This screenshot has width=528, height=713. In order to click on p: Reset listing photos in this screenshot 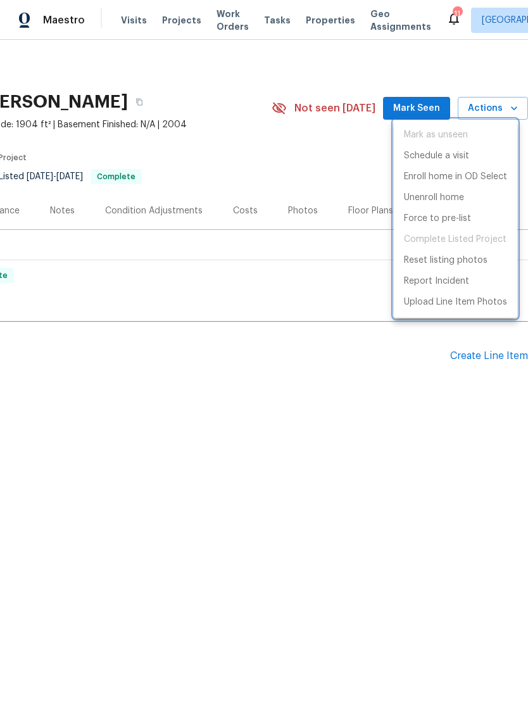, I will do `click(446, 260)`.